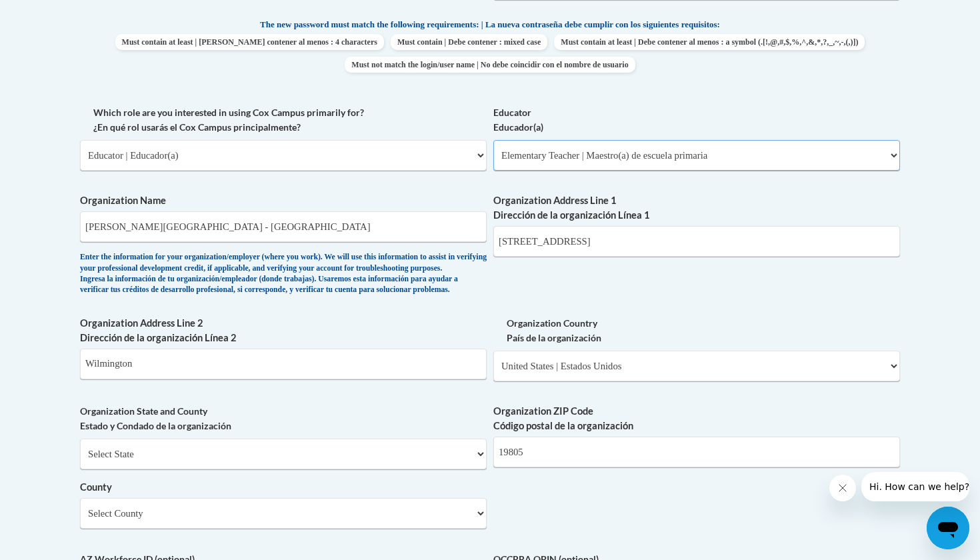  What do you see at coordinates (284, 331) in the screenshot?
I see `label: Organization Address Line 2 Dirección de la organización Línea 2` at bounding box center [284, 331].